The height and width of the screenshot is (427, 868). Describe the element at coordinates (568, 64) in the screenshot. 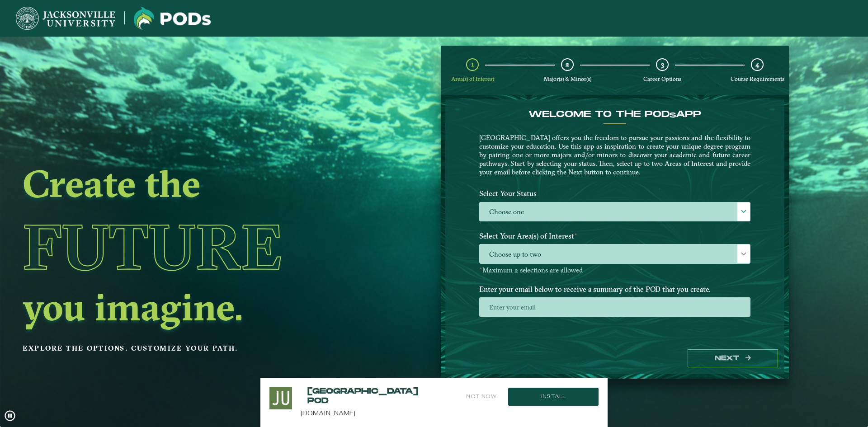

I see `span: 2` at that location.